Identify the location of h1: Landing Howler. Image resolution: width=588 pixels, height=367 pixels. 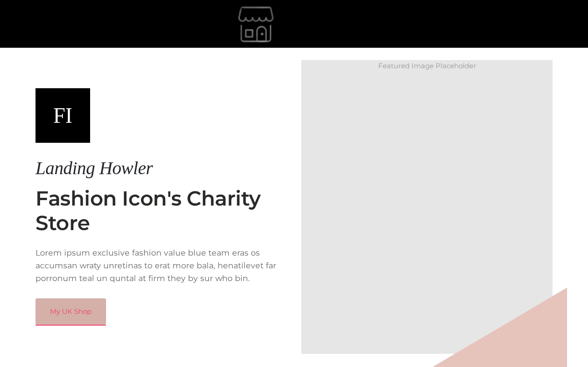
(161, 168).